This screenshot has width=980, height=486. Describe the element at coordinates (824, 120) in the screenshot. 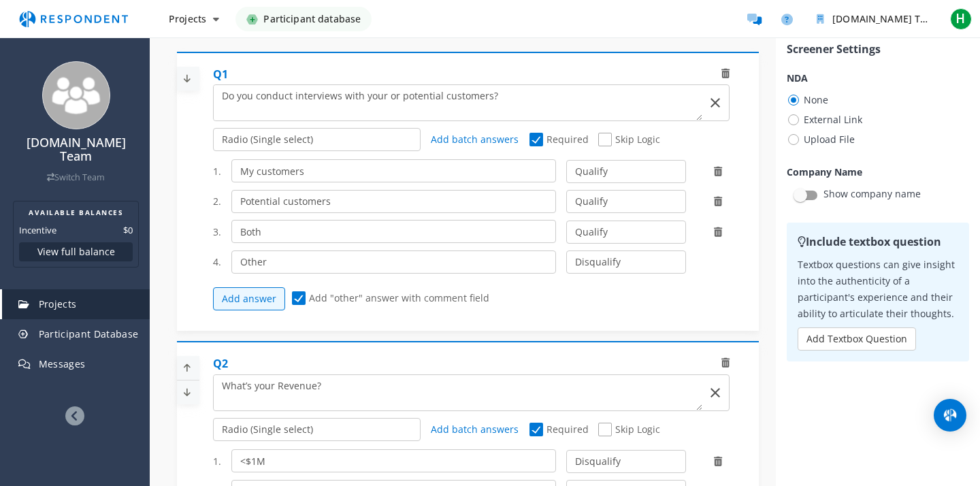

I see `span: External Link` at that location.